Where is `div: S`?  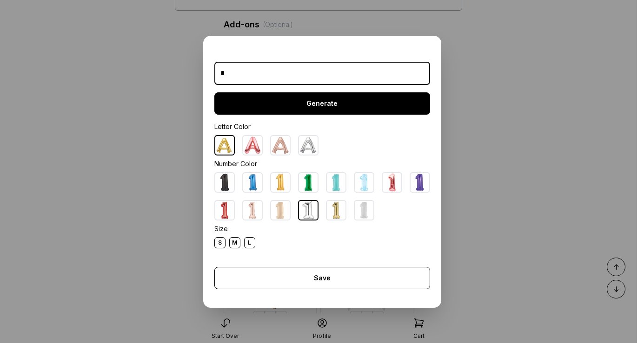 div: S is located at coordinates (220, 243).